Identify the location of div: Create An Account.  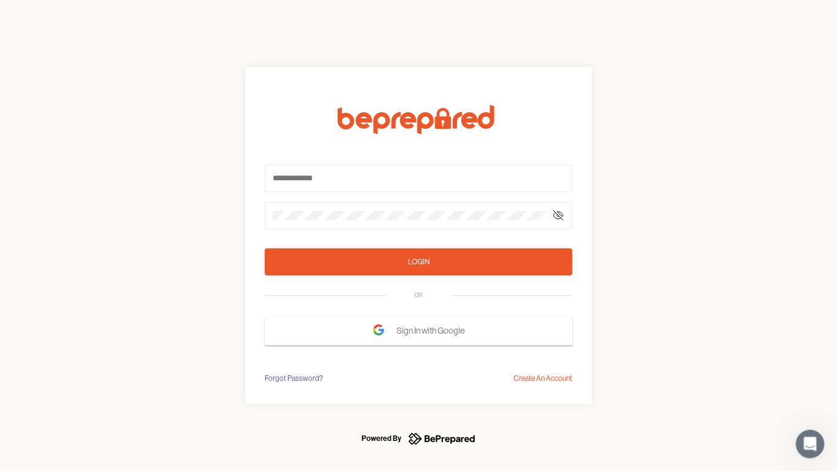
(543, 378).